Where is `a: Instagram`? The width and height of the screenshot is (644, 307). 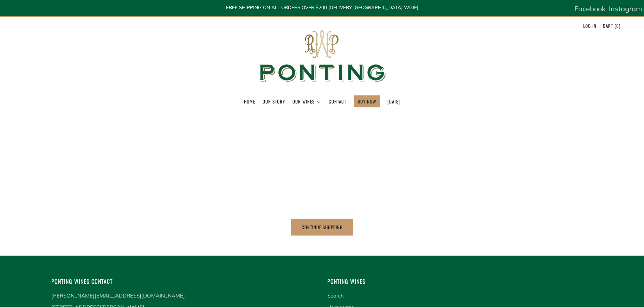
a: Instagram is located at coordinates (625, 9).